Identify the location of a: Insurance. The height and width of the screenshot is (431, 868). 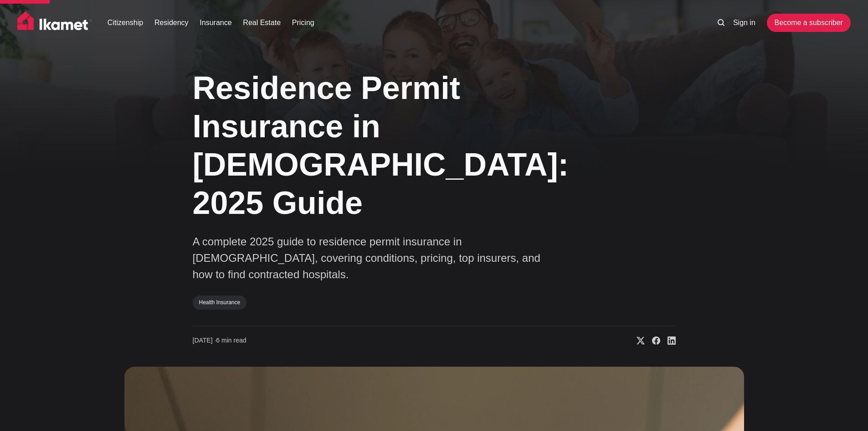
(216, 23).